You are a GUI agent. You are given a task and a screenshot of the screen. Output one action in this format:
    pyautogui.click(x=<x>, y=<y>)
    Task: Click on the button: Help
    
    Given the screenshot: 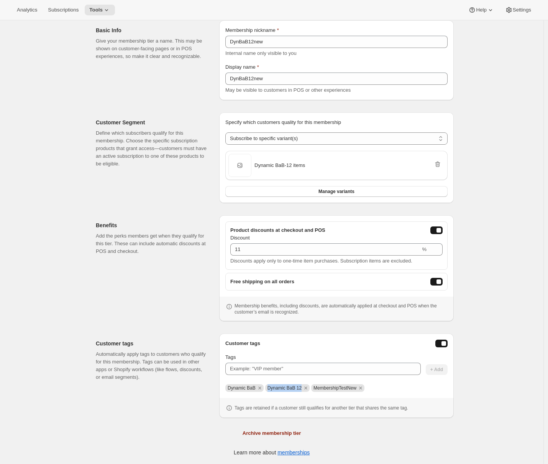 What is the action you would take?
    pyautogui.click(x=481, y=10)
    